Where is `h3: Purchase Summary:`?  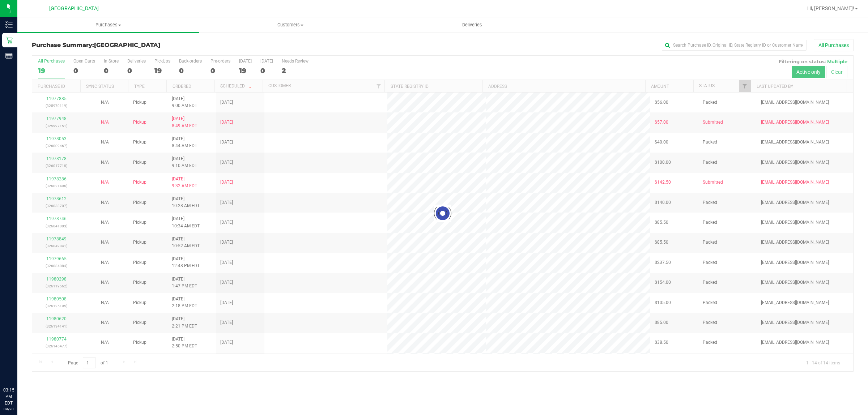 h3: Purchase Summary: is located at coordinates (169, 45).